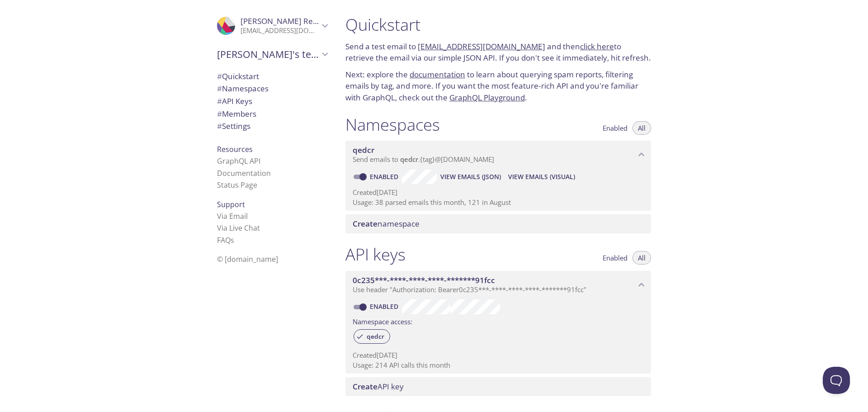  Describe the element at coordinates (386, 223) in the screenshot. I see `span: namespace` at that location.